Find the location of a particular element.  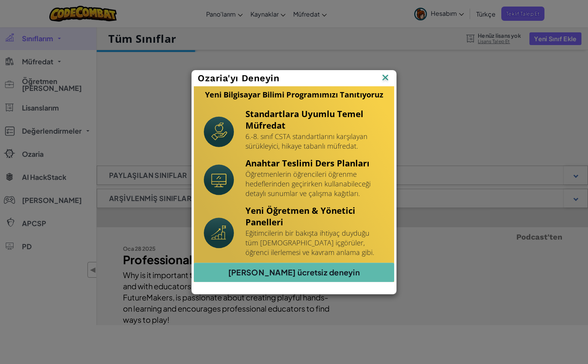

img: Icon_StandardsAlignment.svg is located at coordinates (219, 132).